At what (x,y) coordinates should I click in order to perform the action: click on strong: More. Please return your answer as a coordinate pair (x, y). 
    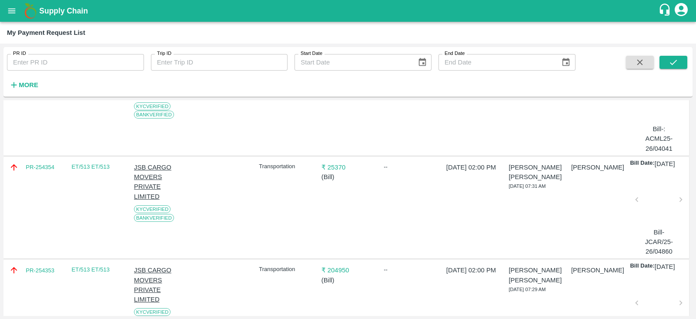
    Looking at the image, I should click on (28, 85).